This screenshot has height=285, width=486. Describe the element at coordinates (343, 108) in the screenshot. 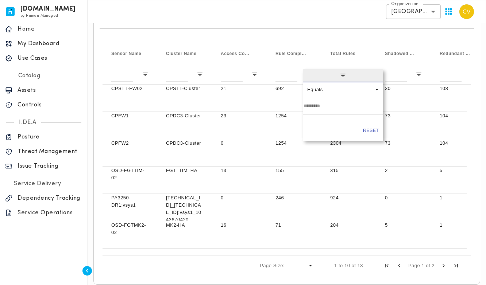

I see `input: Filter Value` at that location.